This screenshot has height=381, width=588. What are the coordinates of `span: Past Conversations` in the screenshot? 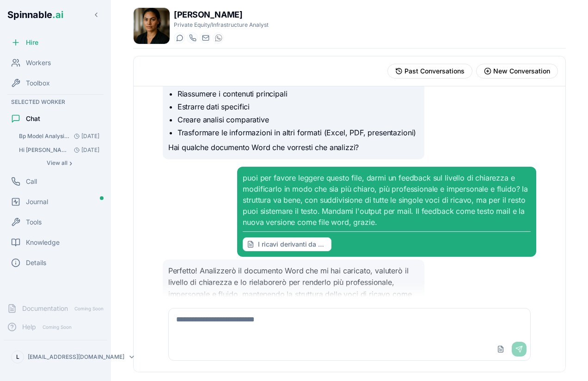 It's located at (435, 71).